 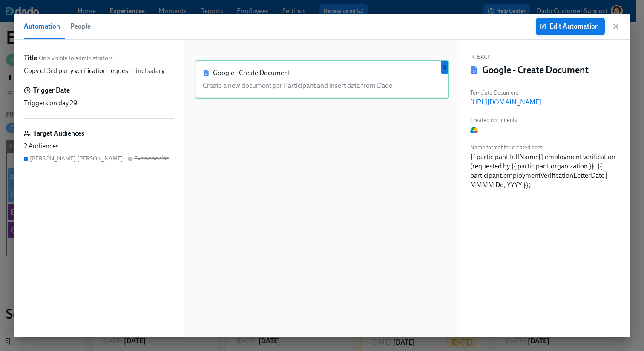 I want to click on label: Created documents, so click(x=493, y=120).